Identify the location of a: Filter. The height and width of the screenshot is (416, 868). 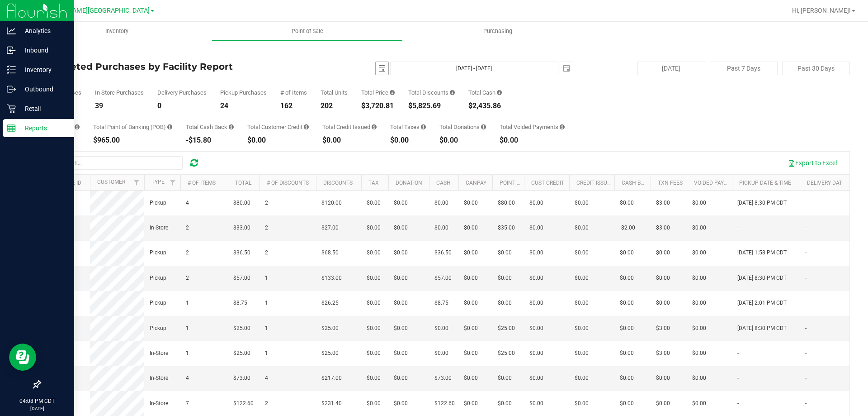
(136, 182).